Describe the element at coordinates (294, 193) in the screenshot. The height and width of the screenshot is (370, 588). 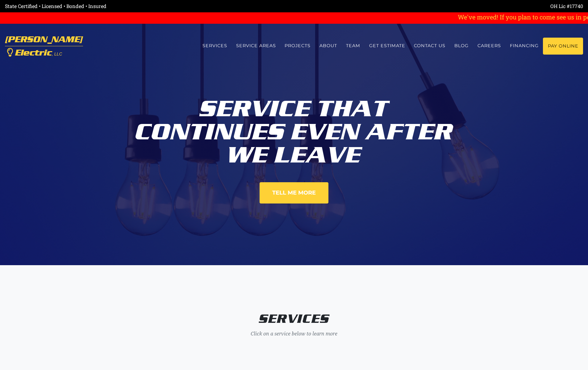
I see `a: Tell Me More` at that location.